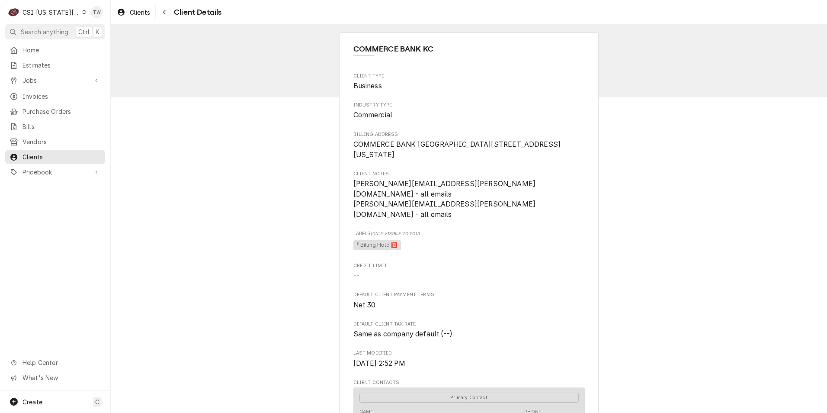 Image resolution: width=827 pixels, height=413 pixels. Describe the element at coordinates (61, 141) in the screenshot. I see `span: Vendors` at that location.